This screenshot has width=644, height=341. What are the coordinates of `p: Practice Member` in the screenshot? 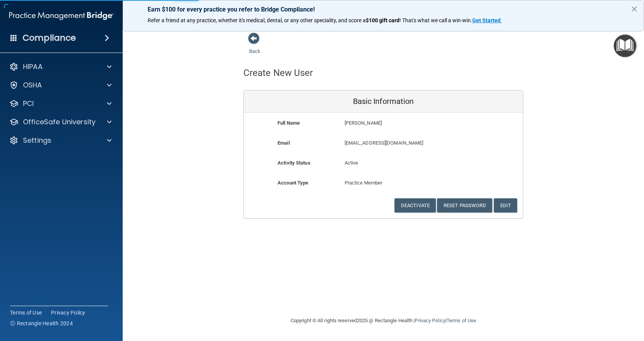 It's located at (383, 183).